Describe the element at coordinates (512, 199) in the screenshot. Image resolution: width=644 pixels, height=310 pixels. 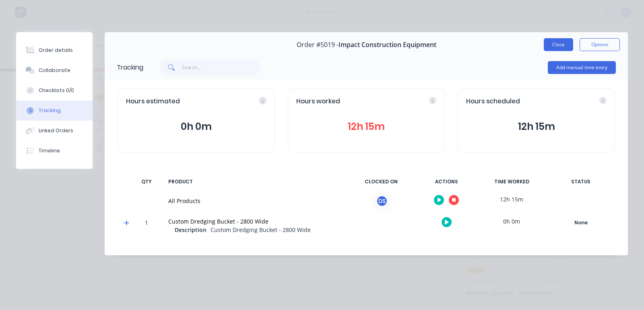
I see `div: 12h 15m` at that location.